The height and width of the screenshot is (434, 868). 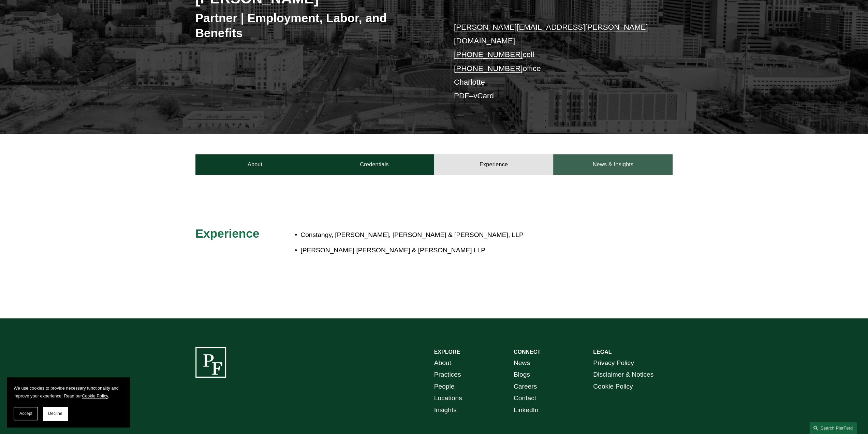 I want to click on a: Search this site, so click(x=833, y=427).